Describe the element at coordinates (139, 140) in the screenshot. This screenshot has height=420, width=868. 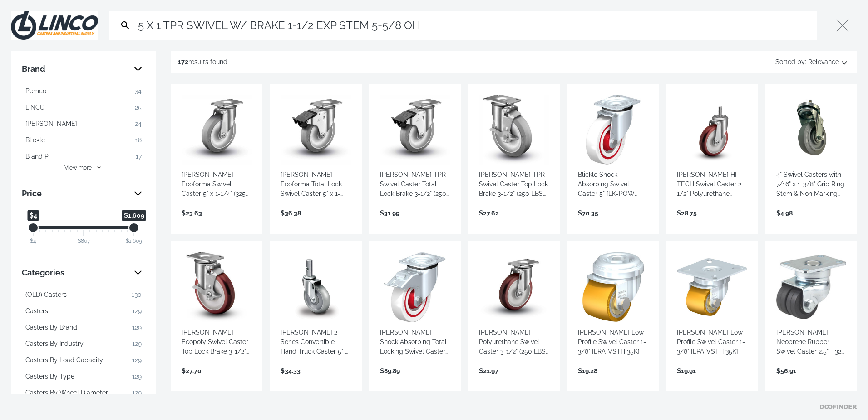
I see `span: 18` at that location.